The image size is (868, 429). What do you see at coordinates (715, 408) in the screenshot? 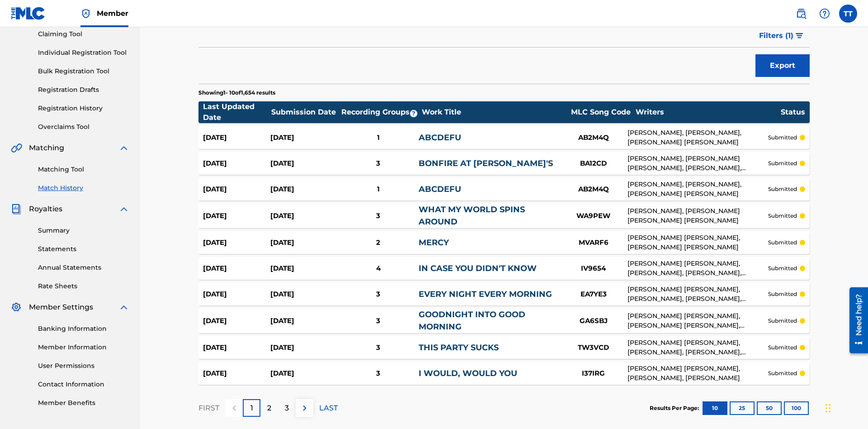
I see `button: 10` at bounding box center [715, 408].